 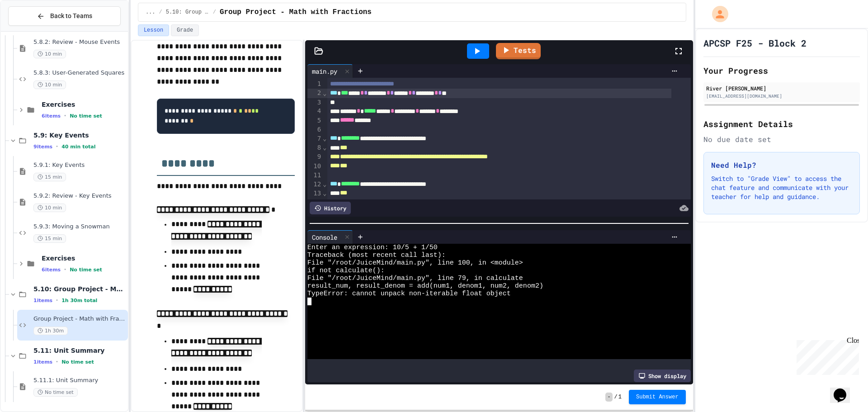 I want to click on span: File "/root/JuiceMind/main.py", line 100, in <module>, so click(x=415, y=263).